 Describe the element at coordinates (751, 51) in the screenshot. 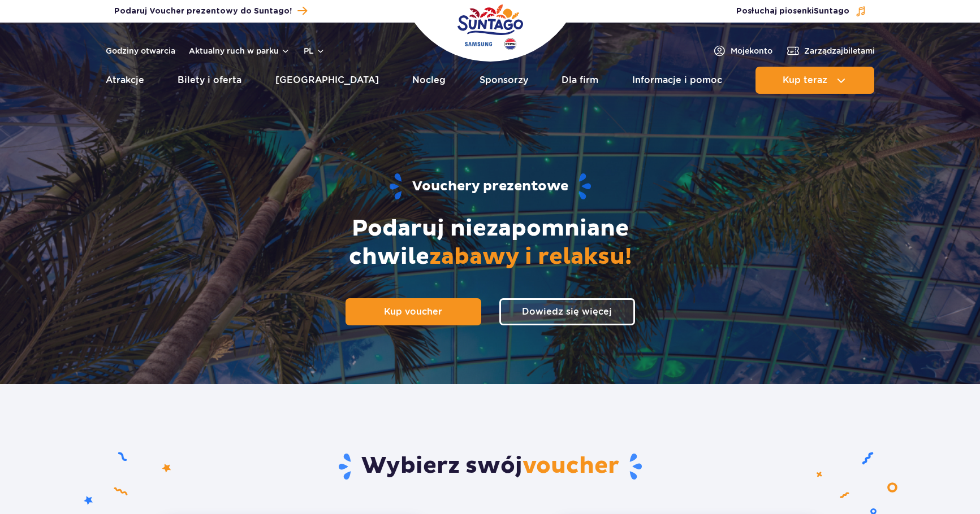

I see `span: Moje konto` at that location.